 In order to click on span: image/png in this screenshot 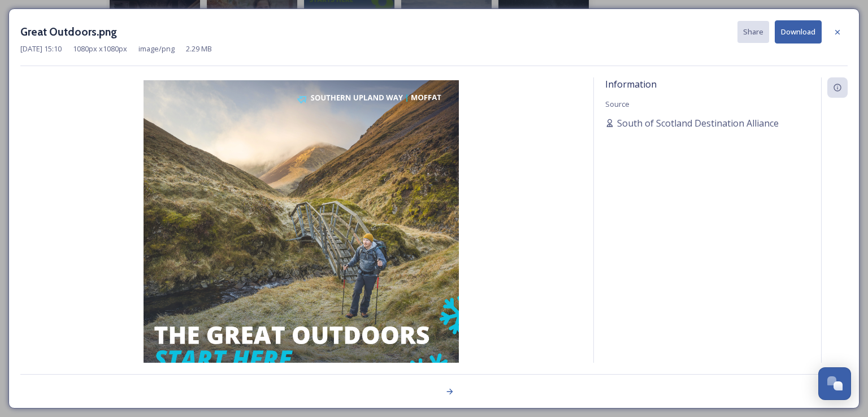, I will do `click(156, 49)`.